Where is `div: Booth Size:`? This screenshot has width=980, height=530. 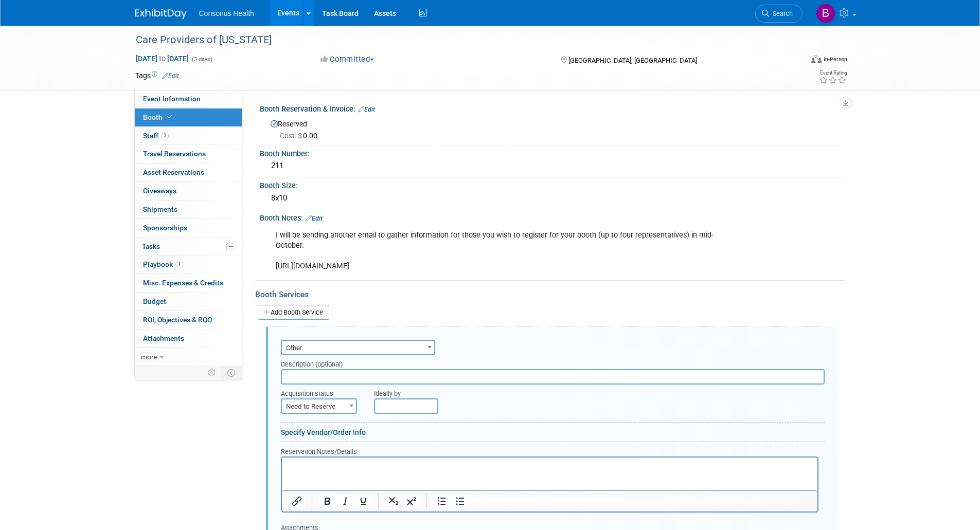
div: Booth Size: is located at coordinates (553, 184).